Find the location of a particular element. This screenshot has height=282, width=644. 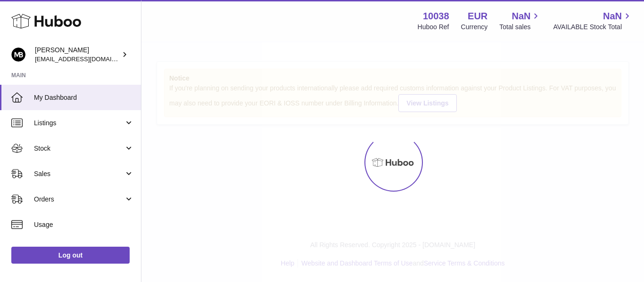

a: NaN Total sales is located at coordinates (520, 21).